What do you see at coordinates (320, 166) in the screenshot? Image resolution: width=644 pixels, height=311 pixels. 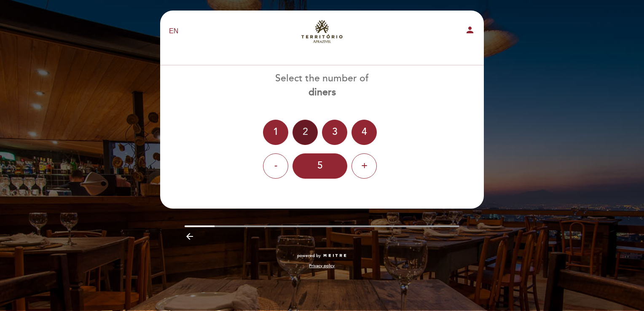 I see `div: 5` at bounding box center [320, 166].